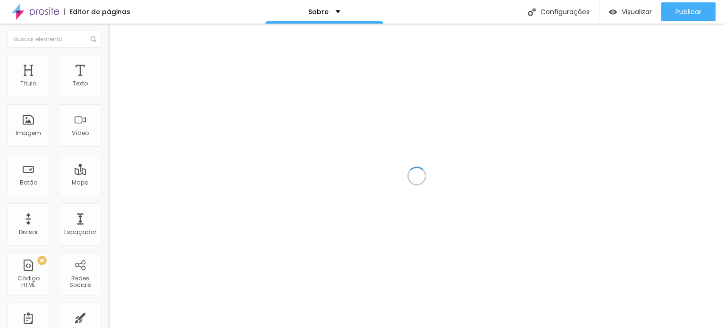  Describe the element at coordinates (80, 183) in the screenshot. I see `div: Mapa` at that location.